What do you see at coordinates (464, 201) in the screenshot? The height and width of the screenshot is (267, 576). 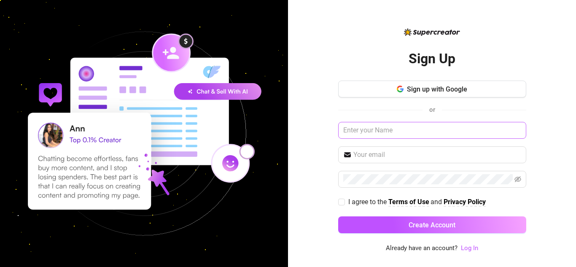 I see `strong: Privacy Policy` at bounding box center [464, 201].